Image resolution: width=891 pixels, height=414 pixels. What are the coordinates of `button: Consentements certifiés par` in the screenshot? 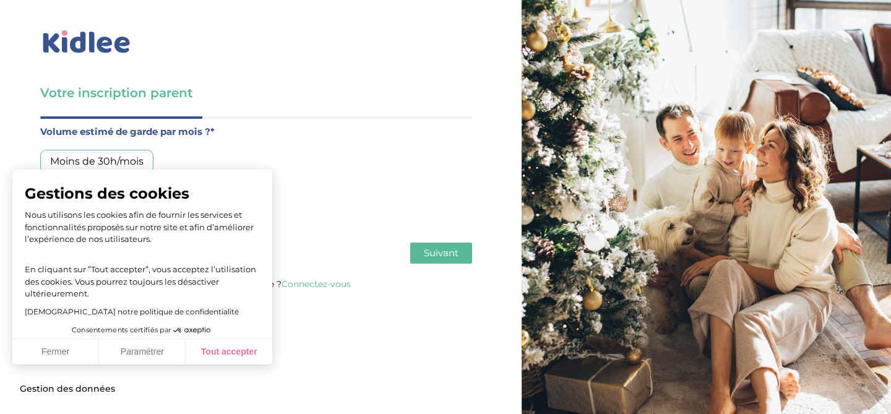 It's located at (142, 330).